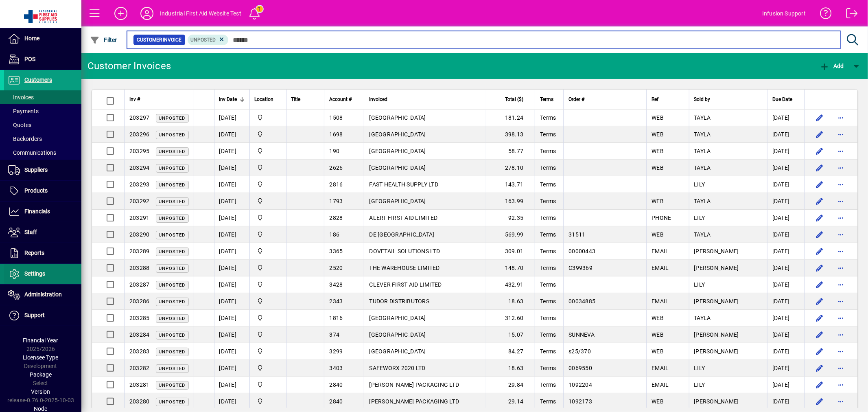 This screenshot has width=868, height=412. I want to click on span: POS, so click(30, 59).